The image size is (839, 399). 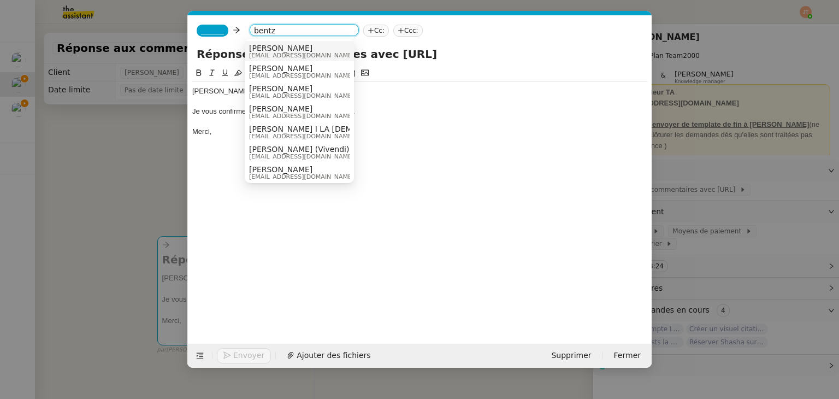 I want to click on span: Supprimer, so click(x=570, y=355).